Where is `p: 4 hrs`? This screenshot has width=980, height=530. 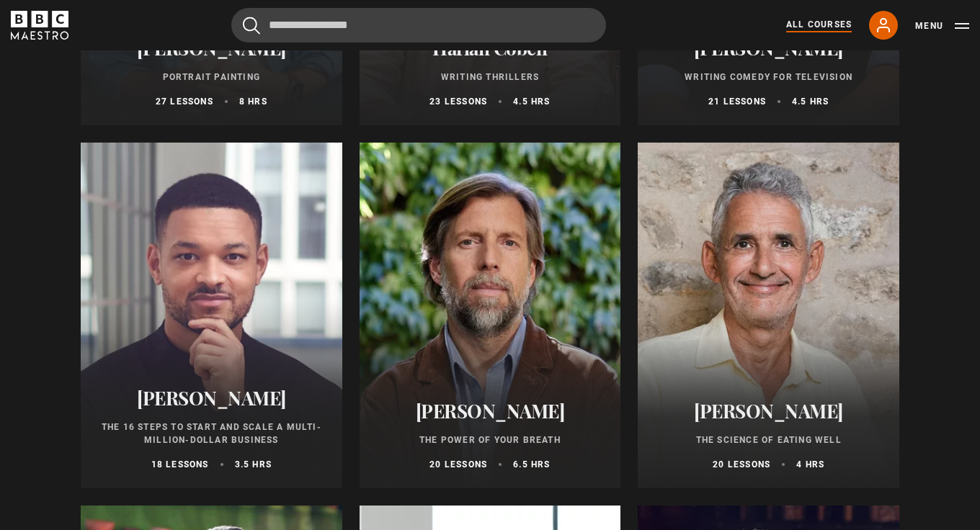
p: 4 hrs is located at coordinates (810, 465).